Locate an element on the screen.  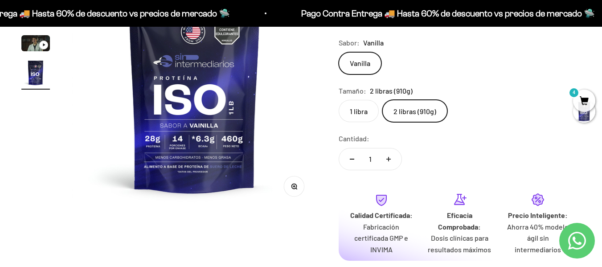
span: 2 libras (910g) is located at coordinates (391, 91).